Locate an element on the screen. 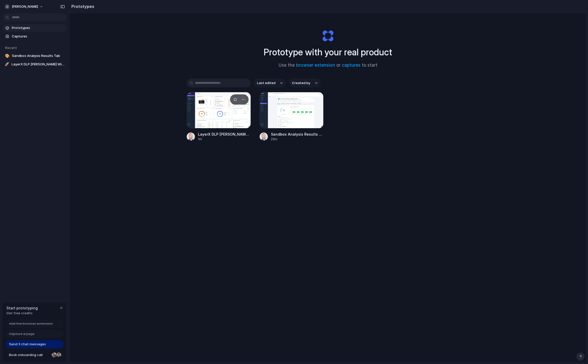  a: 🎨Sandbox Analysis Results Tab is located at coordinates (35, 56).